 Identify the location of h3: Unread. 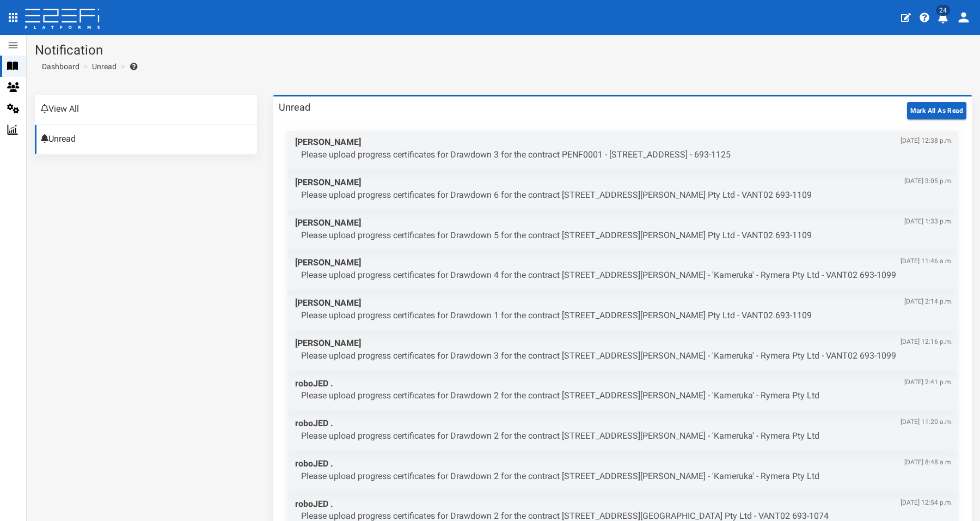
(294, 107).